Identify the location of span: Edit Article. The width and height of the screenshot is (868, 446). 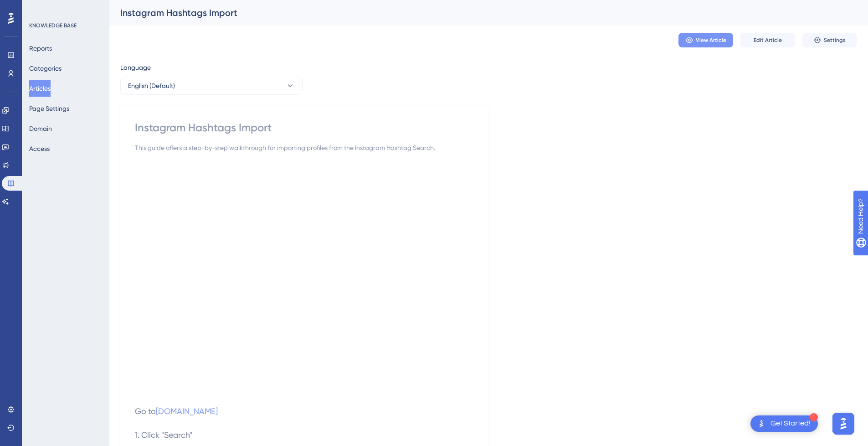
(768, 40).